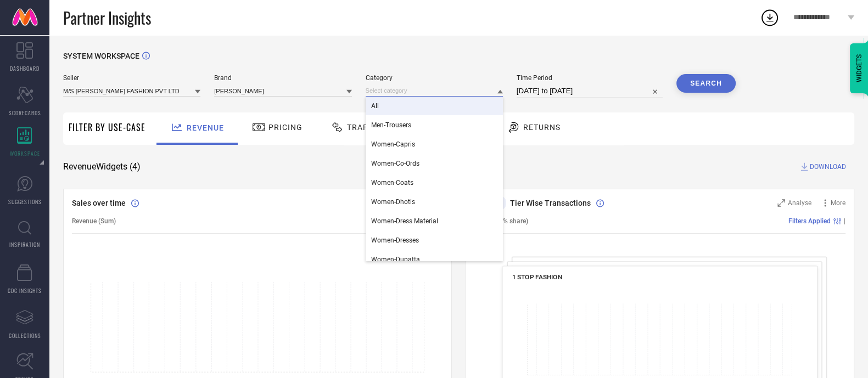 This screenshot has height=378, width=868. Describe the element at coordinates (434, 91) in the screenshot. I see `input: Select category` at that location.